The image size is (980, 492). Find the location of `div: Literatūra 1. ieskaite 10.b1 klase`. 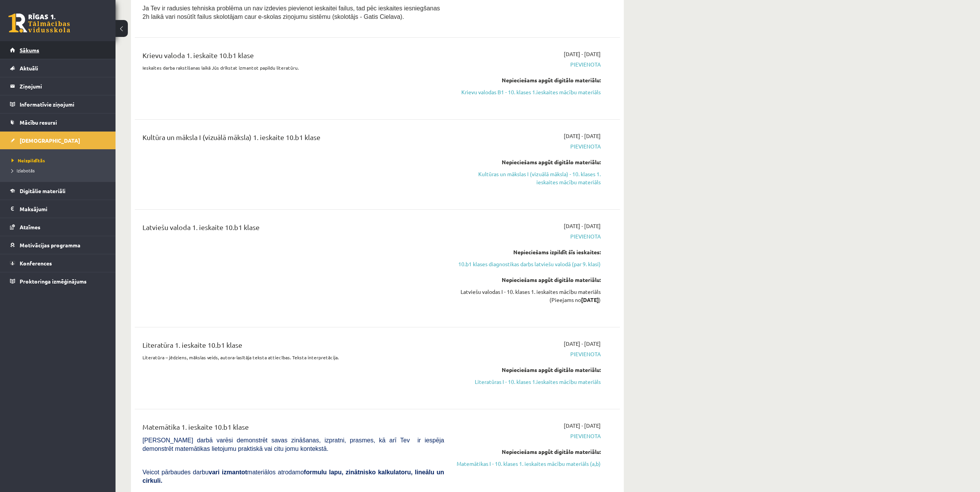

div: Literatūra 1. ieskaite 10.b1 klase is located at coordinates (293, 347).